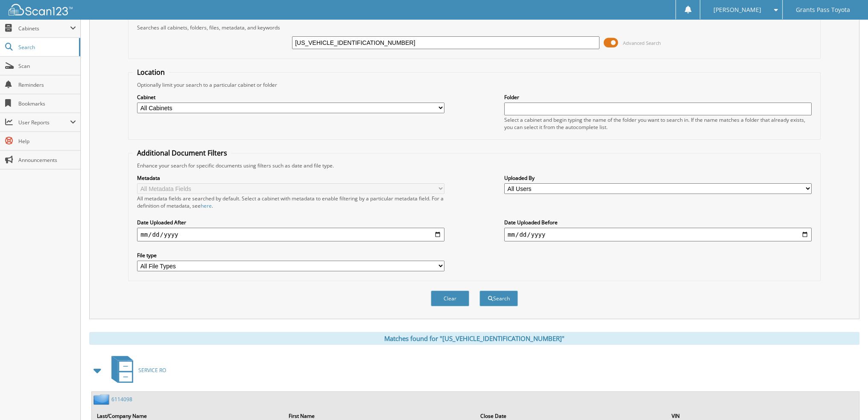  Describe the element at coordinates (822, 10) in the screenshot. I see `span: Grants Pass Toyota` at that location.